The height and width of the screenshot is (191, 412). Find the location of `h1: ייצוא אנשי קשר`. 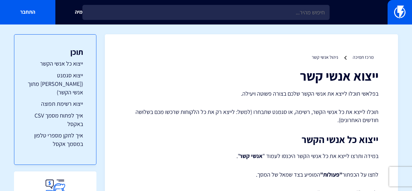

h1: ייצוא אנשי קשר is located at coordinates (252, 76).